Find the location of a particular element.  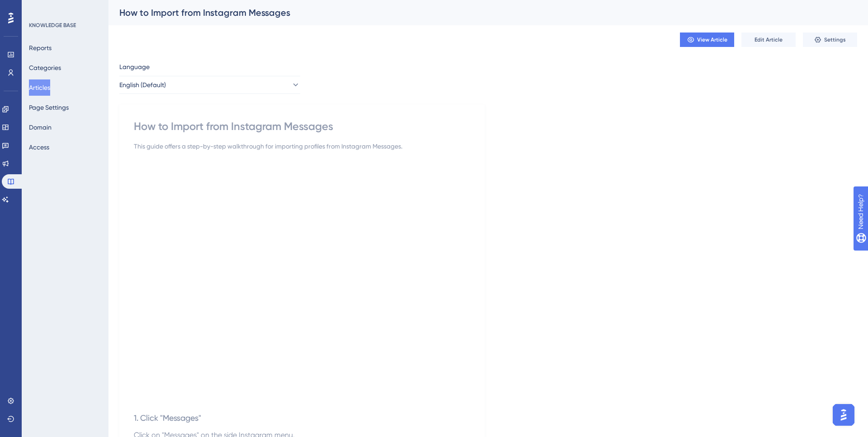

button: Open AI Assistant Launcher is located at coordinates (13, 13).